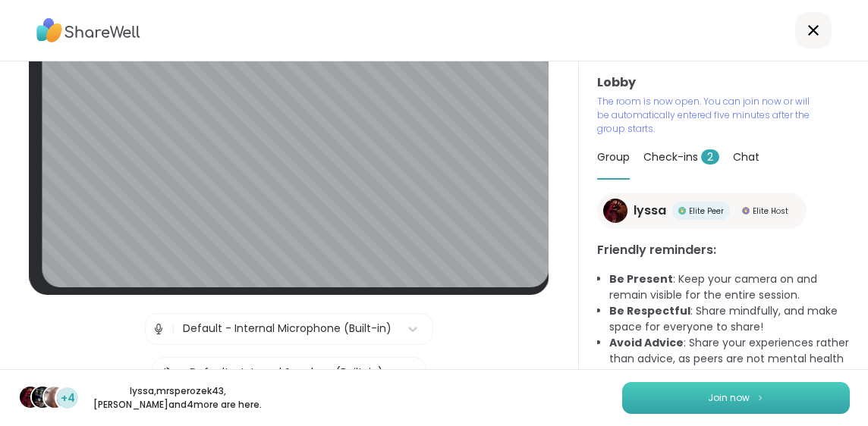 The height and width of the screenshot is (426, 868). I want to click on span: lyssa, so click(650, 211).